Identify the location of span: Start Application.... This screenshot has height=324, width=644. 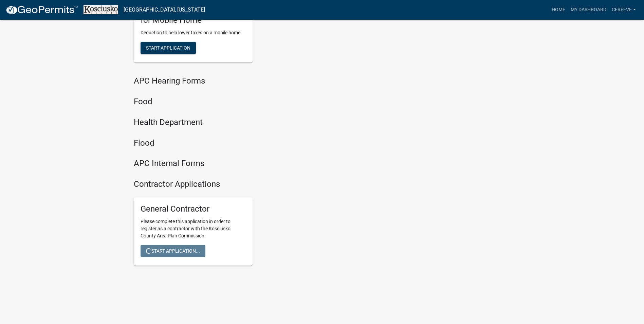
(173, 251).